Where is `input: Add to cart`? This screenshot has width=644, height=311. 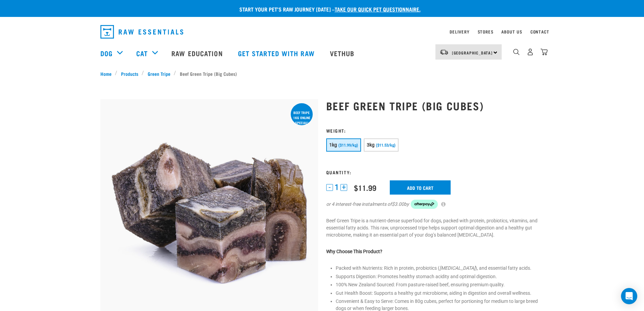
input: Add to cart is located at coordinates (420, 187).